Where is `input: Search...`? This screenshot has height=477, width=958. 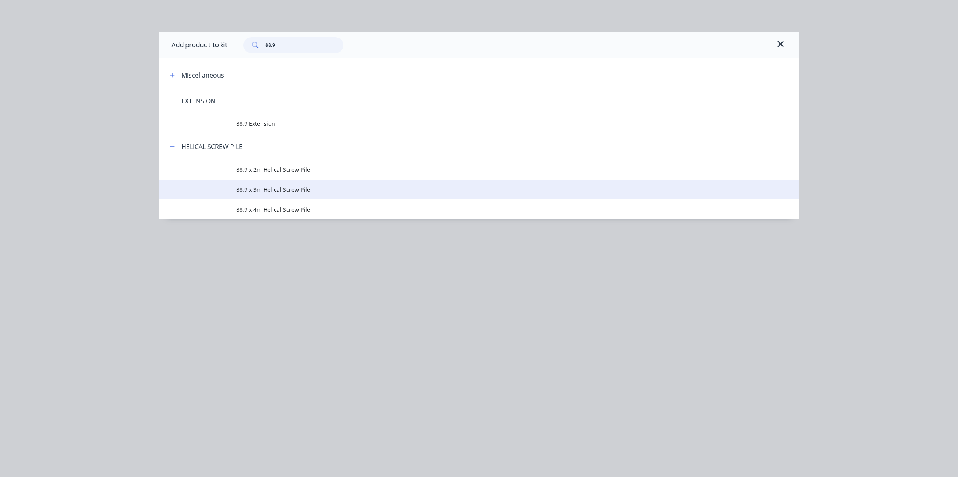 input: Search... is located at coordinates (304, 45).